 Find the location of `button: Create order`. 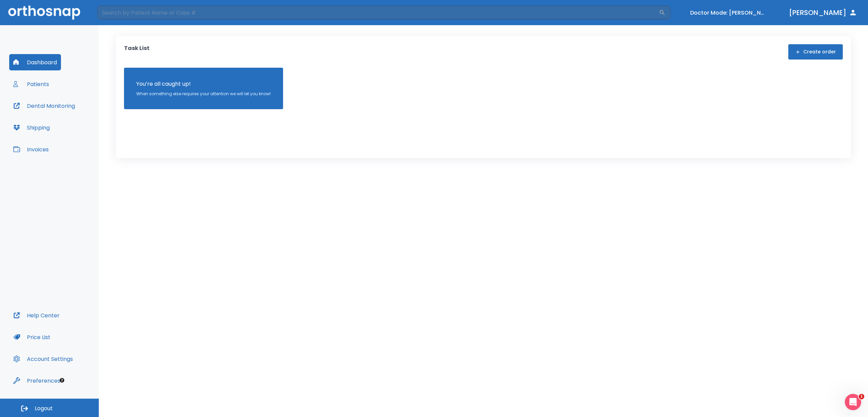

button: Create order is located at coordinates (815, 52).